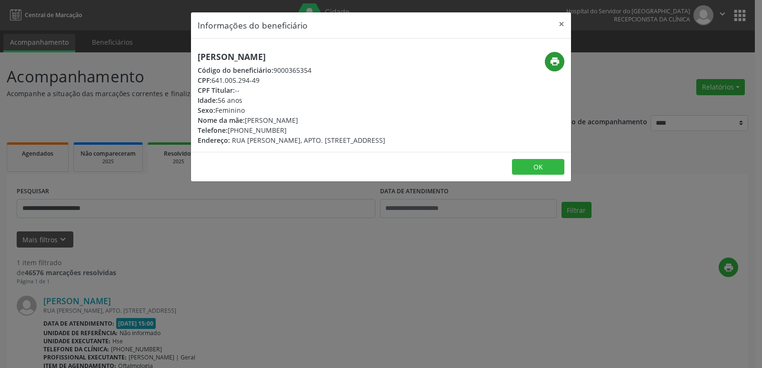 This screenshot has width=762, height=368. Describe the element at coordinates (204, 80) in the screenshot. I see `span: CPF:` at that location.